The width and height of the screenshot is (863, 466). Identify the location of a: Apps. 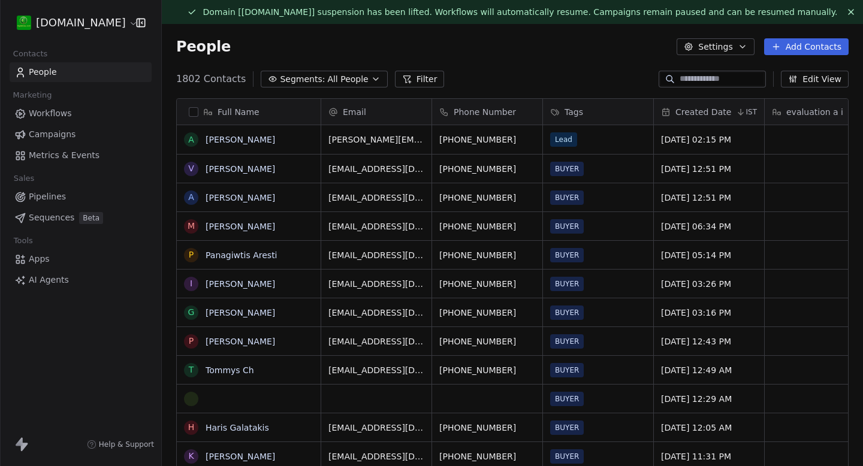
(80, 259).